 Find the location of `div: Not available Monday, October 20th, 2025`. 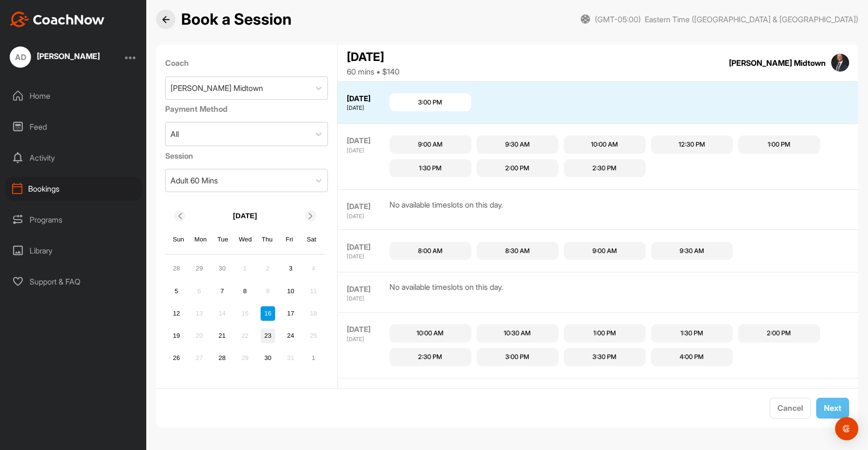

div: Not available Monday, October 20th, 2025 is located at coordinates (199, 335).